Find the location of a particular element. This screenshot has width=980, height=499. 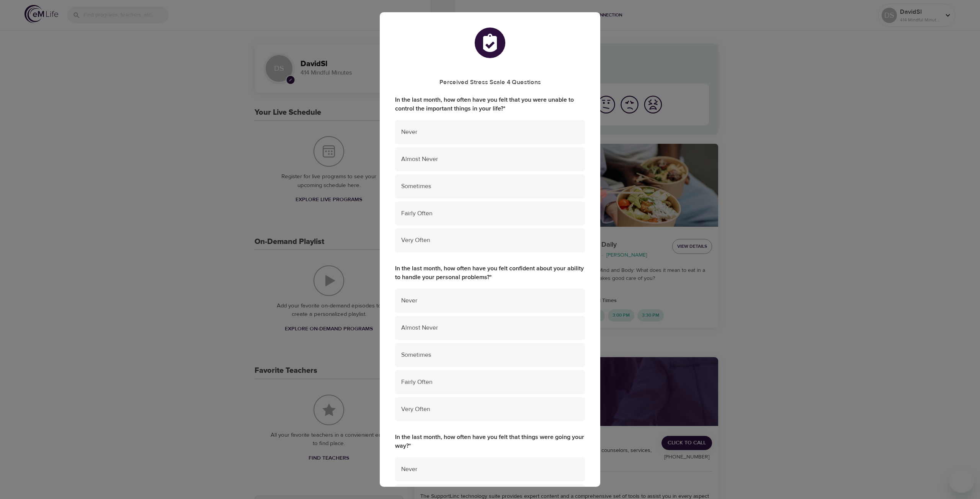

label: In the last month, how often have you felt that things were going your way? is located at coordinates (490, 442).